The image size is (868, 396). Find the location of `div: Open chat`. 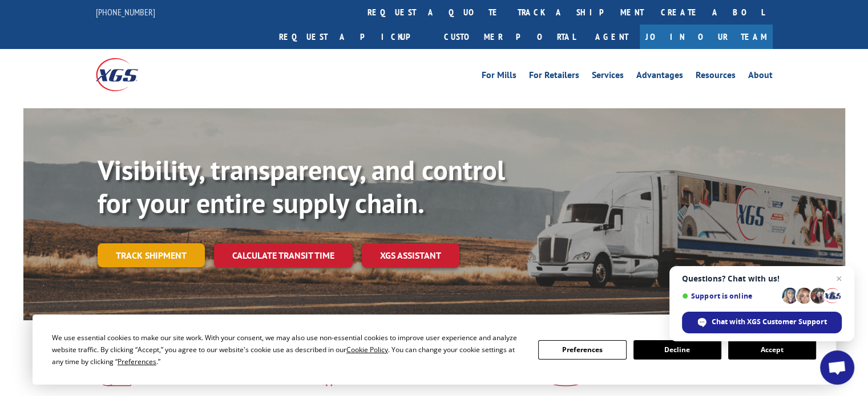

div: Open chat is located at coordinates (837, 368).